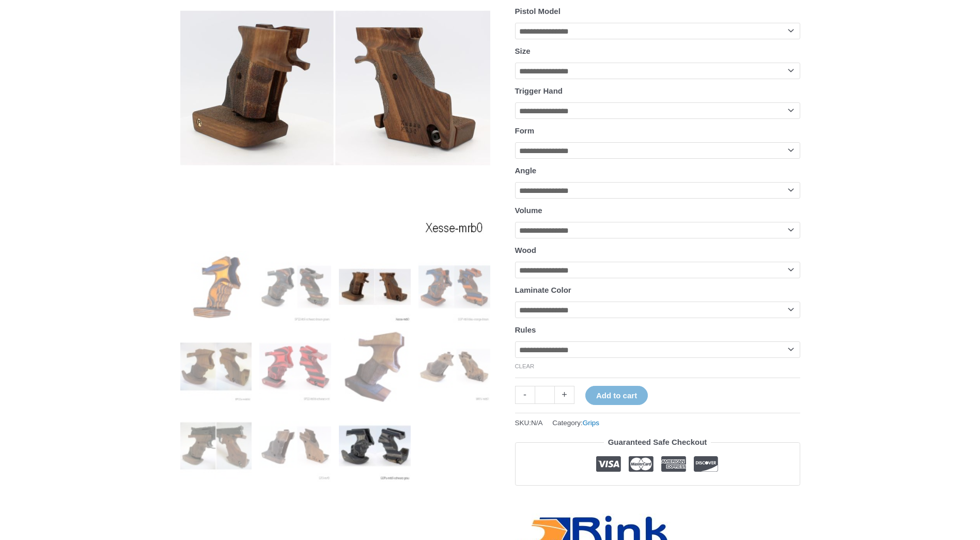  What do you see at coordinates (525, 130) in the screenshot?
I see `label: Form` at bounding box center [525, 130].